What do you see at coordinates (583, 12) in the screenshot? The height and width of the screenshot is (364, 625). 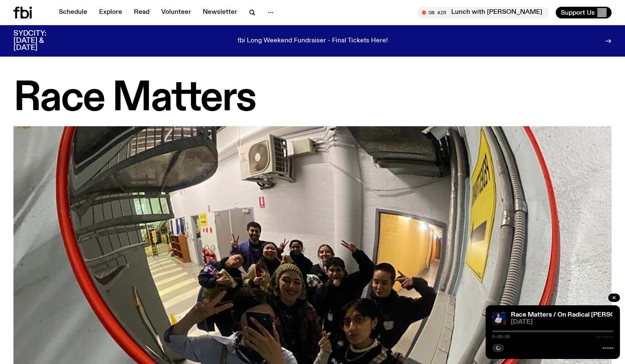 I see `button: Support Us` at bounding box center [583, 12].